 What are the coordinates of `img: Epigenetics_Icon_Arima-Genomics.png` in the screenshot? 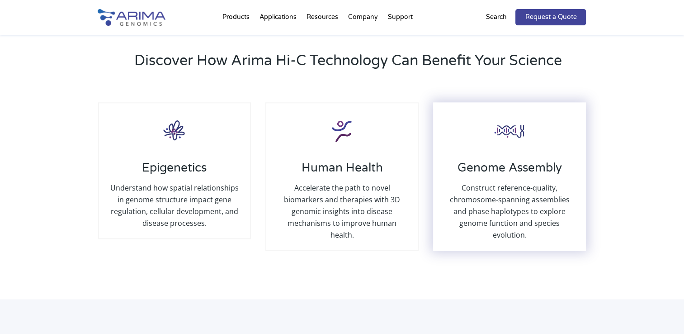 It's located at (175, 130).